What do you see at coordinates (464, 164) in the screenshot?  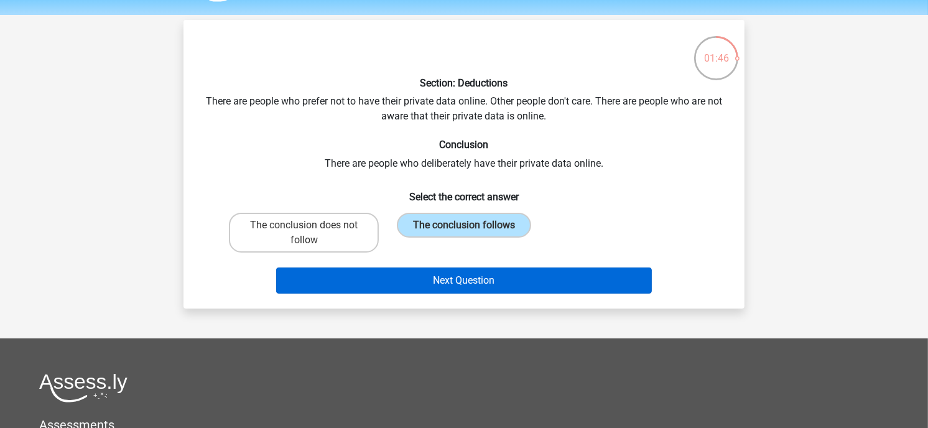 I see `div: There are people who prefer not to have their private data online. Other people don't care. There...` at bounding box center [464, 164].